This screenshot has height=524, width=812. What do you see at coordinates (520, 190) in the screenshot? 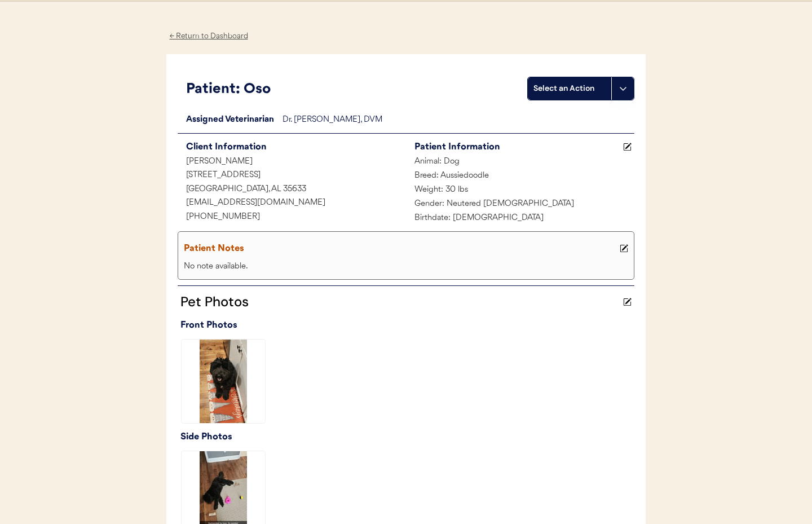
I see `div: Weight: 30 lbs` at bounding box center [520, 190].